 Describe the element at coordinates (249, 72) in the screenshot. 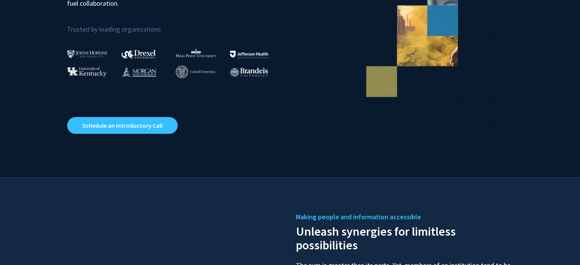

I see `img: Brandeis University` at that location.